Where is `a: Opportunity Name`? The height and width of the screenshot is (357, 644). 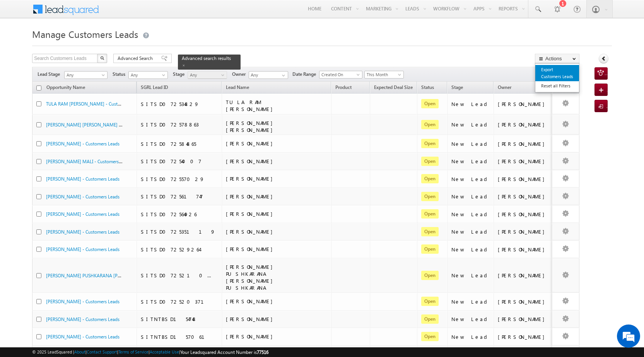 a: Opportunity Name is located at coordinates (66, 88).